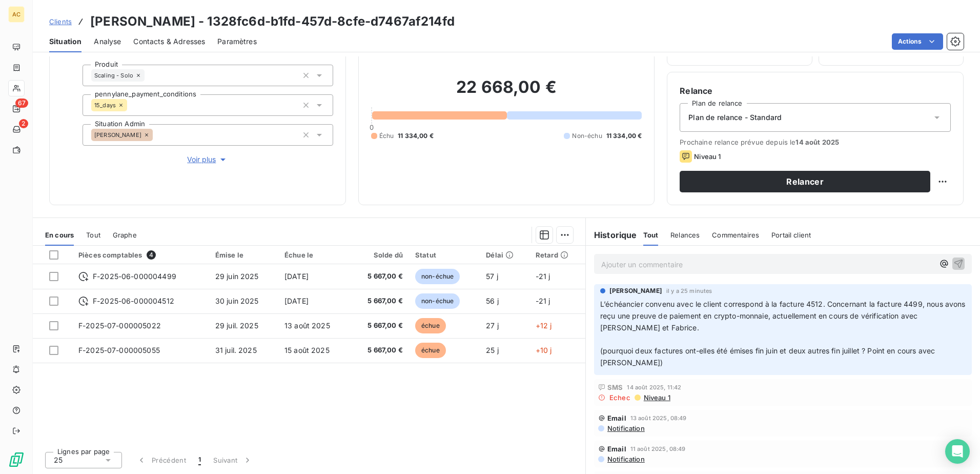 This screenshot has width=980, height=474. I want to click on span: Graphe, so click(124, 235).